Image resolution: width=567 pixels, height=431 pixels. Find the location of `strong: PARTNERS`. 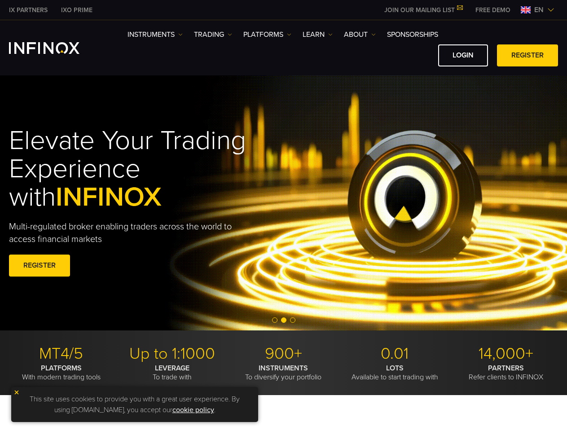

strong: PARTNERS is located at coordinates (506, 368).